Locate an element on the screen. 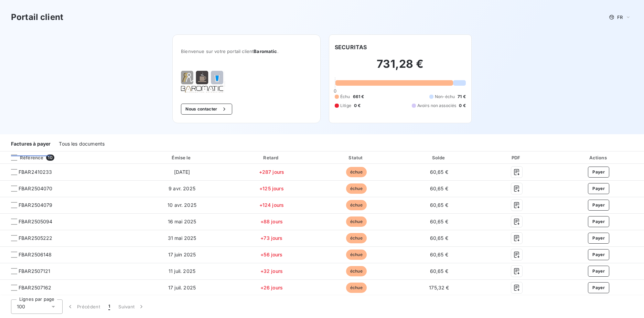  span: FBAR2505094 is located at coordinates (35, 221).